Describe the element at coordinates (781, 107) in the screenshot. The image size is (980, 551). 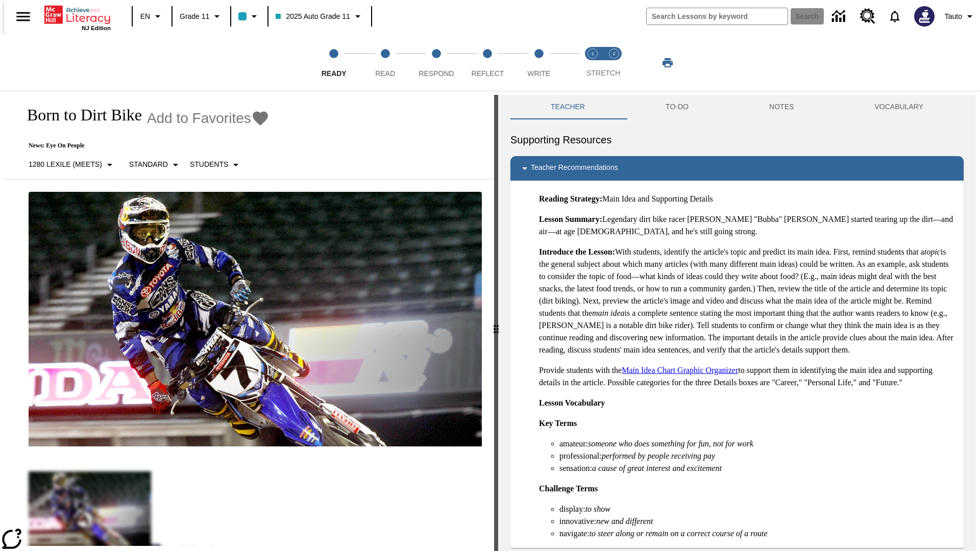
I see `button: NOTES` at that location.